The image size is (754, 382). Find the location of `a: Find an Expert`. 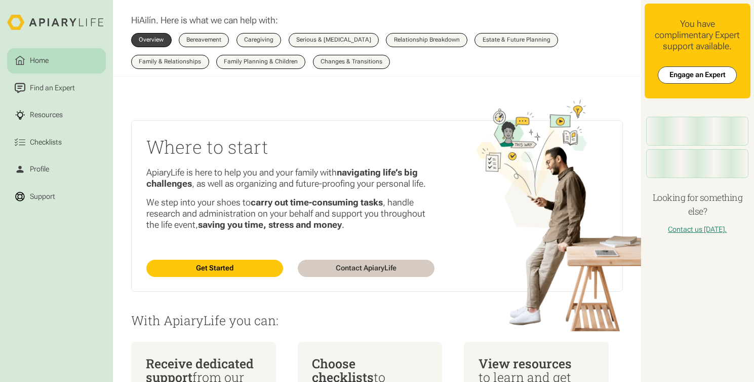

a: Find an Expert is located at coordinates (56, 88).